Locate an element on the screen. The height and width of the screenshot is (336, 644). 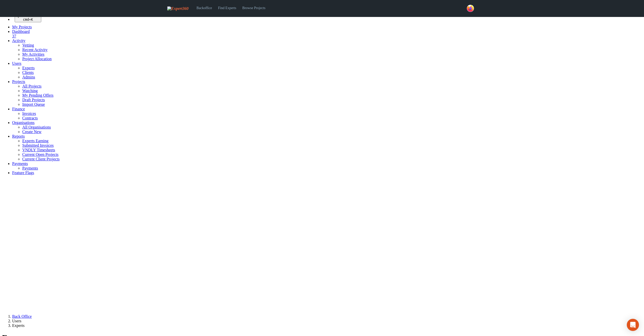
a: Feature Flags is located at coordinates (23, 173).